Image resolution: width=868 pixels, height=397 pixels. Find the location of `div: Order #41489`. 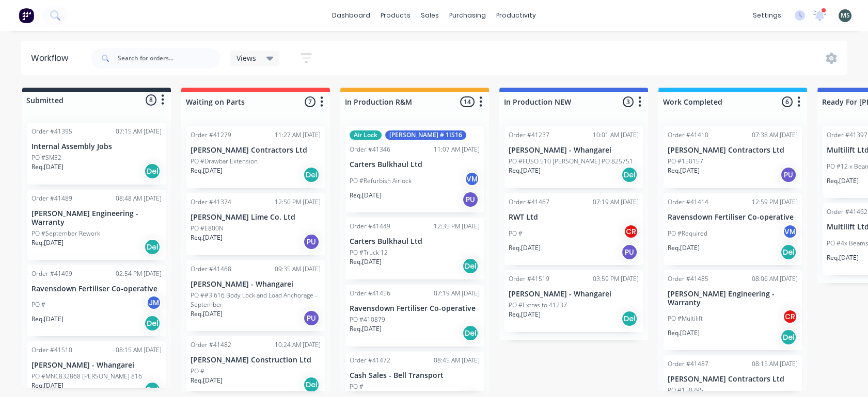

div: Order #41489 is located at coordinates (51, 198).